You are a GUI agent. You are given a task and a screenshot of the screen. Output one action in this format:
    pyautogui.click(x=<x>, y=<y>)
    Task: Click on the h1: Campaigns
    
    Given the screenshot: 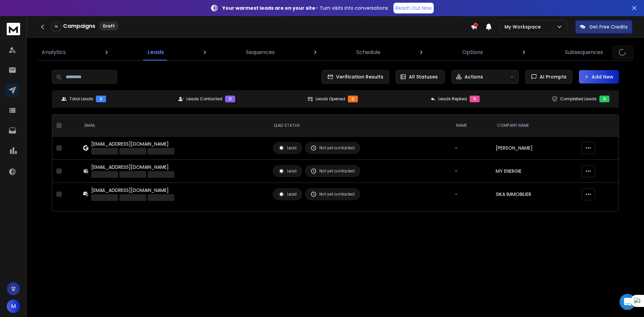 What is the action you would take?
    pyautogui.click(x=79, y=26)
    